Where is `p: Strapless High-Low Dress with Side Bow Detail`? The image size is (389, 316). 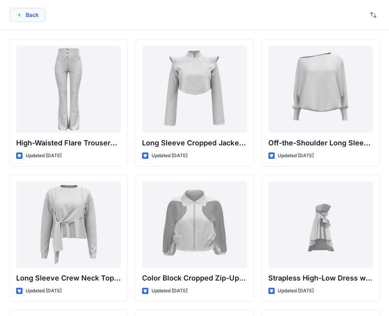 p: Strapless High-Low Dress with Side Bow Detail is located at coordinates (320, 278).